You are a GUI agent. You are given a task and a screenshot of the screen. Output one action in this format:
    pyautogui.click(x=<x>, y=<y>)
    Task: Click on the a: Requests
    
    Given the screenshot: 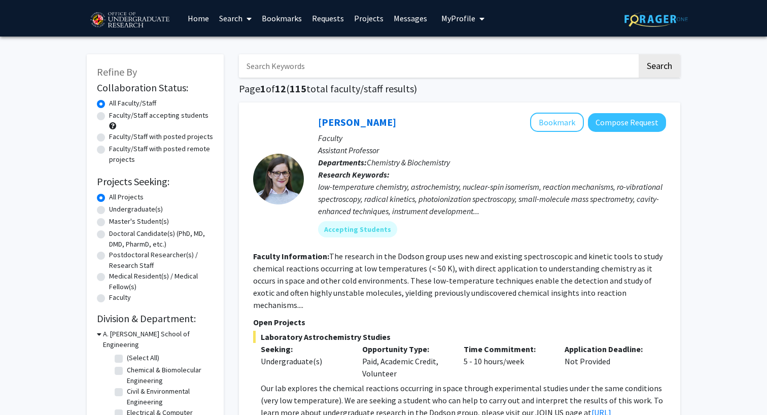 What is the action you would take?
    pyautogui.click(x=328, y=18)
    